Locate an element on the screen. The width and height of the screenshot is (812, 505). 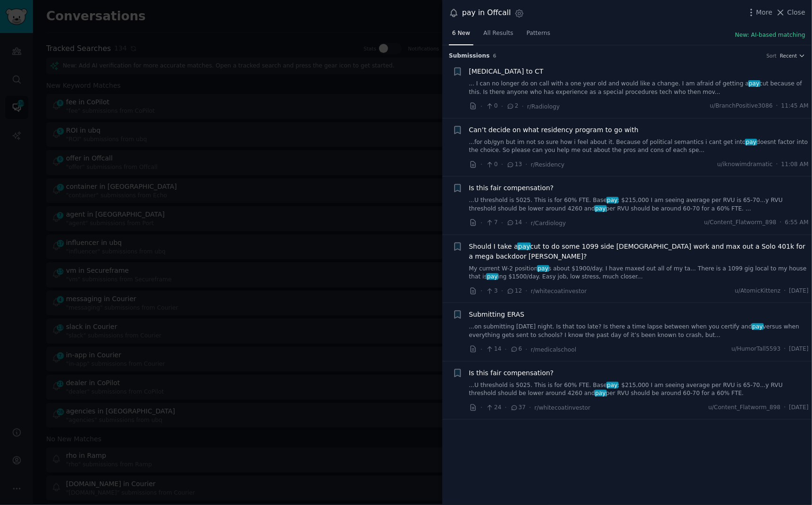
span: More is located at coordinates (764, 12).